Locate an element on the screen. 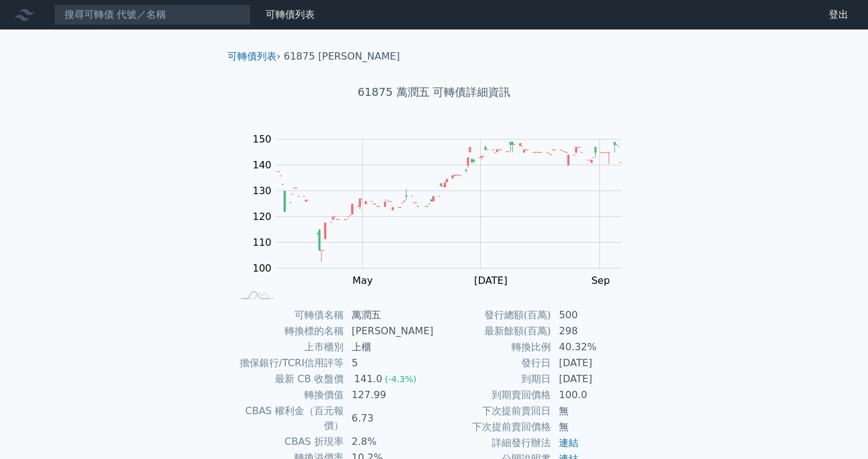 The width and height of the screenshot is (868, 459). td: 127.99 is located at coordinates (389, 396).